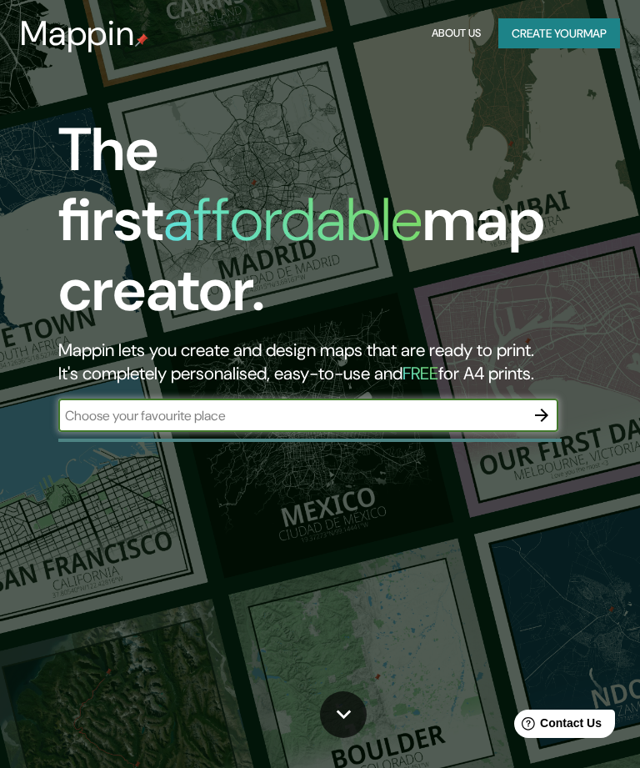 The width and height of the screenshot is (640, 768). What do you see at coordinates (314, 362) in the screenshot?
I see `h2: Mappin lets you create and design maps that are ready to print. It's completely personalised, eas...` at bounding box center [314, 362].